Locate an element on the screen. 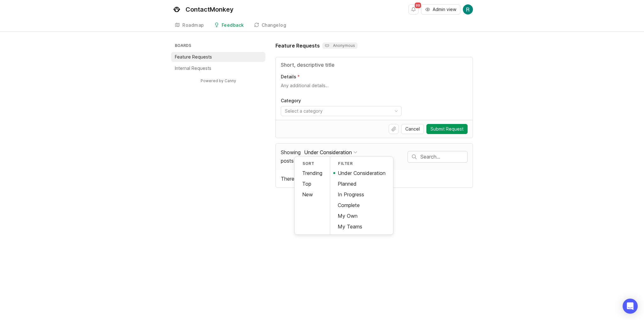  a: Internal Requests is located at coordinates (218, 68).